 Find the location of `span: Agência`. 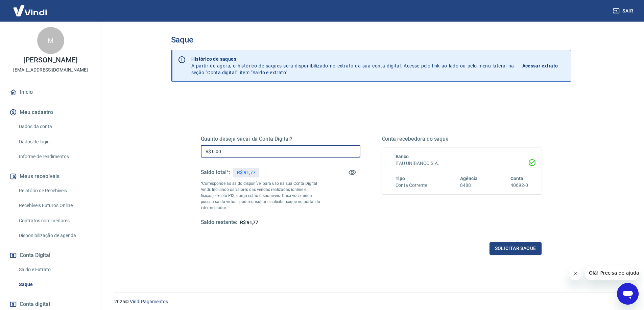

span: Agência is located at coordinates (469, 179).